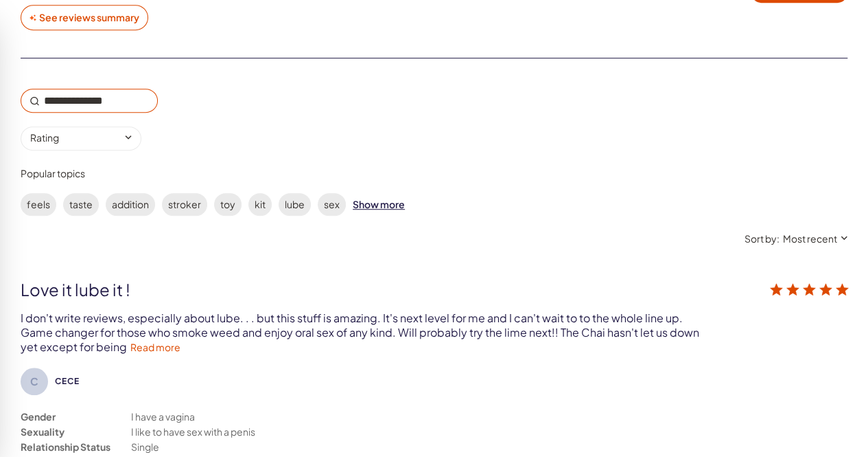 This screenshot has width=868, height=457. I want to click on div: Single, so click(145, 447).